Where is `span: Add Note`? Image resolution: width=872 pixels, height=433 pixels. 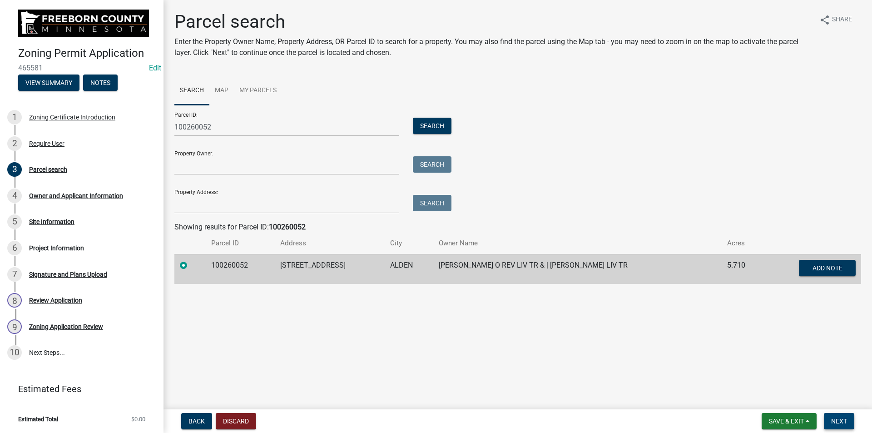
span: Add Note is located at coordinates (827, 267).